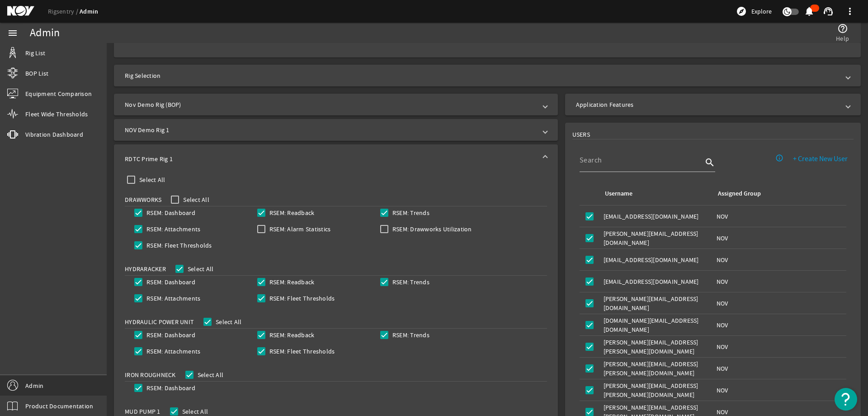  I want to click on span: Admin, so click(34, 386).